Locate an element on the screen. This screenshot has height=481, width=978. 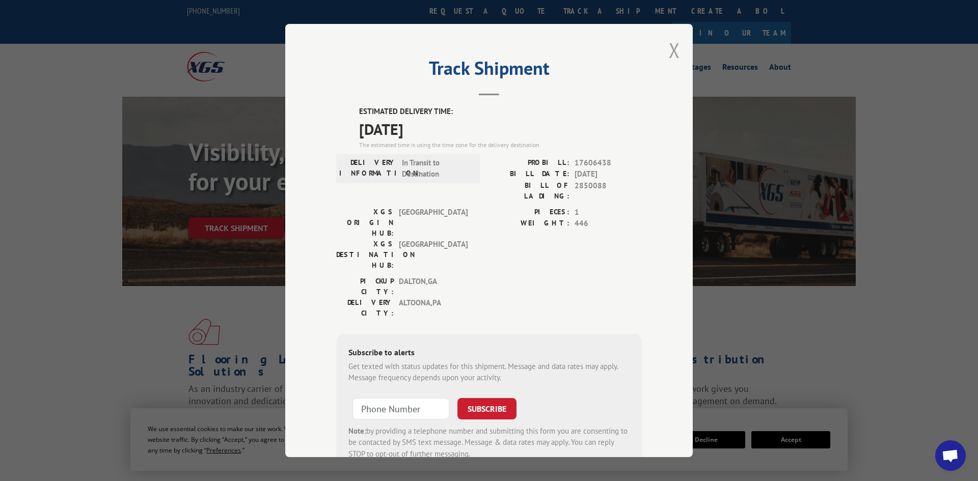
button: Close modal is located at coordinates (675, 50).